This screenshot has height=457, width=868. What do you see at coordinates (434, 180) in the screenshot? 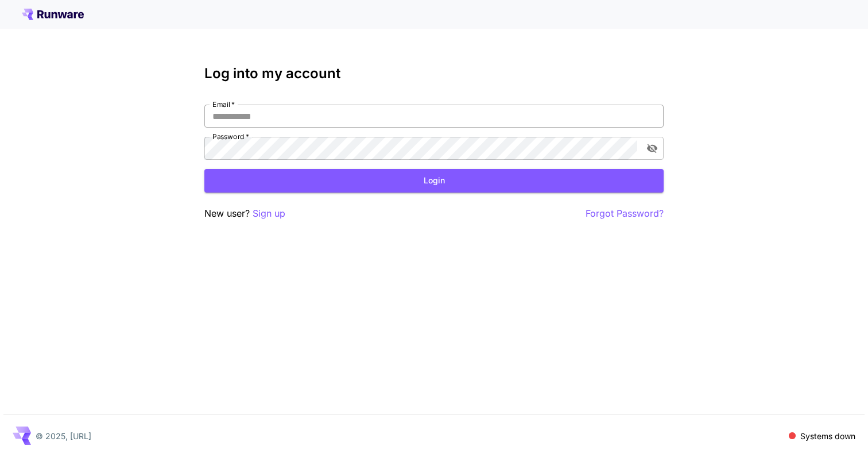
I see `button: Login` at bounding box center [434, 180].